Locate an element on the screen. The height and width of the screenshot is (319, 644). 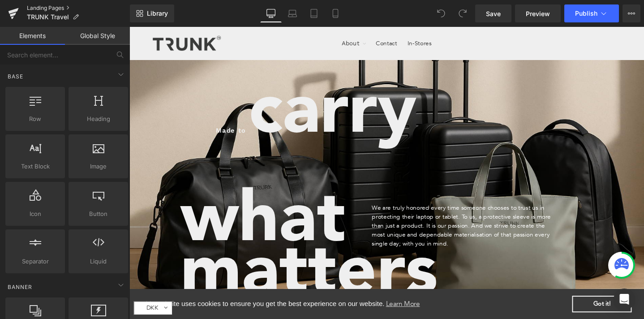
div: Open Intercom Messenger is located at coordinates (624, 299).